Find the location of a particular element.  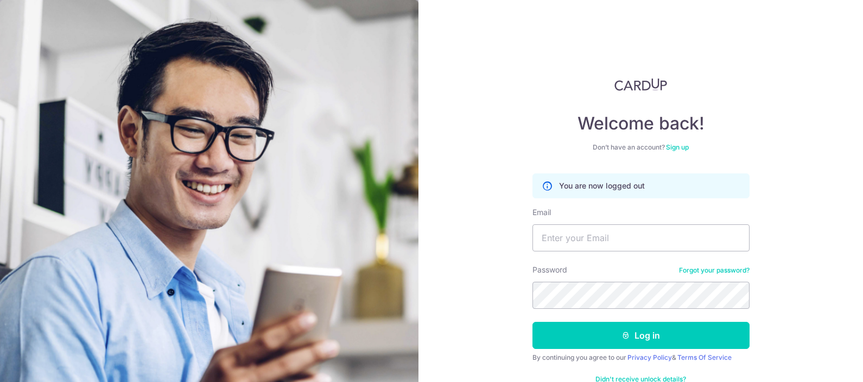

img: CardUp Logo is located at coordinates (641, 85).